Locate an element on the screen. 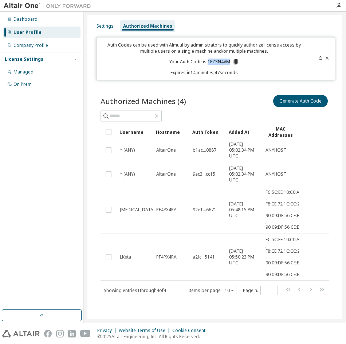  div: Dashboard is located at coordinates (25, 19).